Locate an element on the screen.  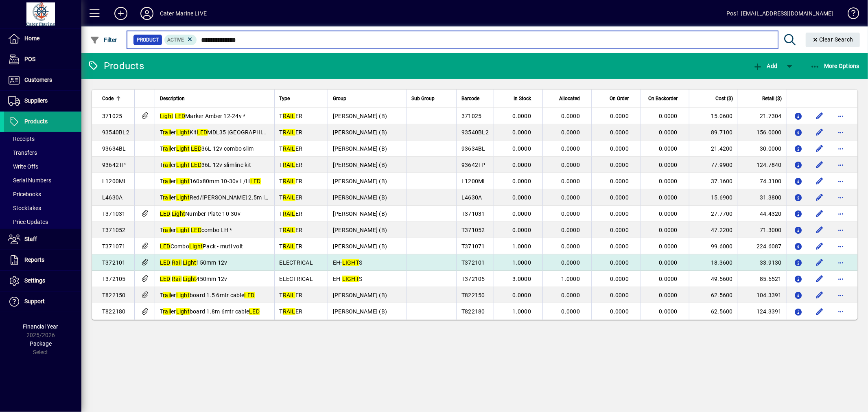
span: 371025 is located at coordinates (472, 116).